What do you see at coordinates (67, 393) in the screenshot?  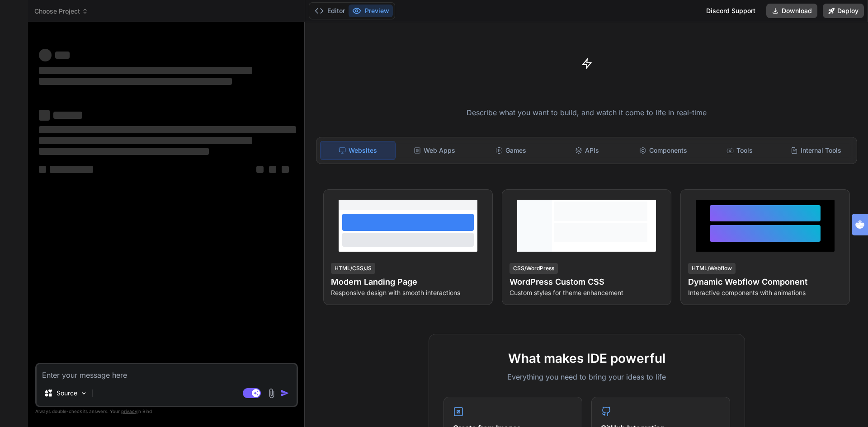 I see `p: Source` at bounding box center [67, 393].